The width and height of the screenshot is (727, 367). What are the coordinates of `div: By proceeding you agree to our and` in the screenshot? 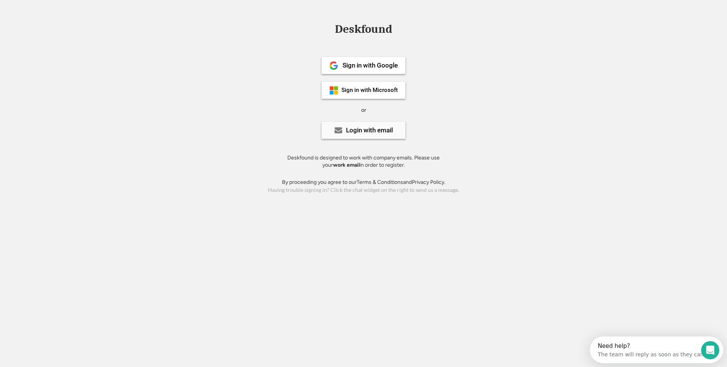 It's located at (364, 182).